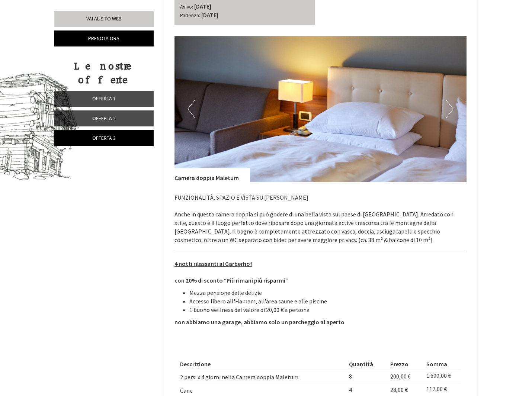 This screenshot has width=532, height=396. I want to click on div: Le nostre offerte, so click(103, 73).